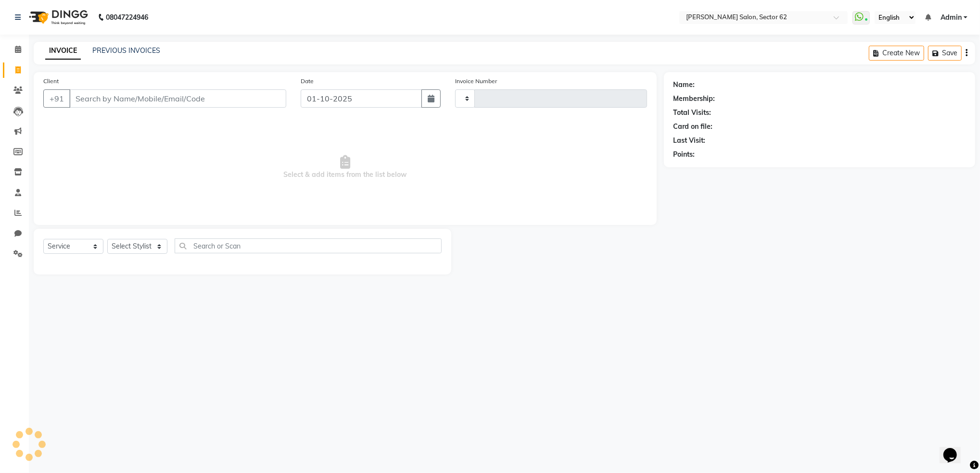  Describe the element at coordinates (684, 84) in the screenshot. I see `div: Name:` at that location.